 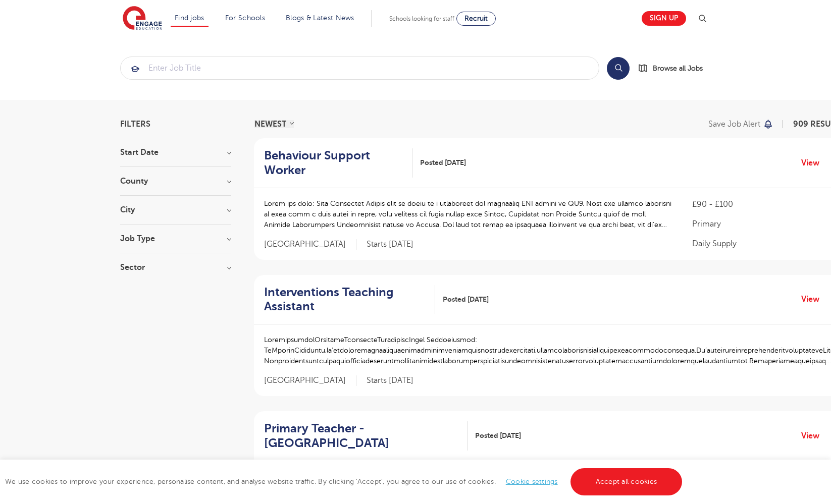 What do you see at coordinates (176, 181) in the screenshot?
I see `h3: County` at bounding box center [176, 181].